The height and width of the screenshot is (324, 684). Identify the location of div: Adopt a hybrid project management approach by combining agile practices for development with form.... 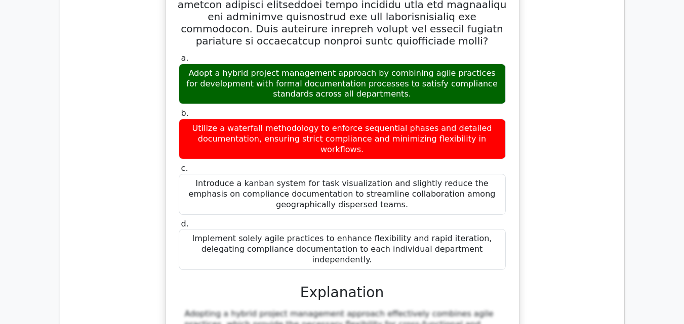
(342, 84).